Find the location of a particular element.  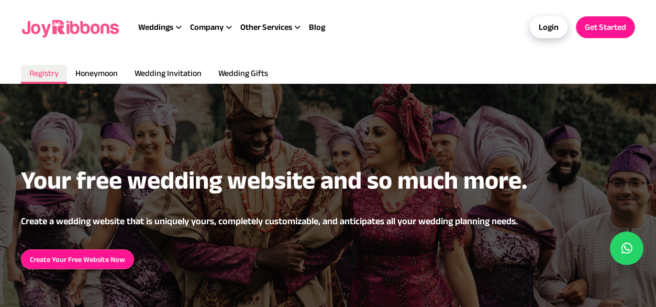

div: Company is located at coordinates (215, 27).